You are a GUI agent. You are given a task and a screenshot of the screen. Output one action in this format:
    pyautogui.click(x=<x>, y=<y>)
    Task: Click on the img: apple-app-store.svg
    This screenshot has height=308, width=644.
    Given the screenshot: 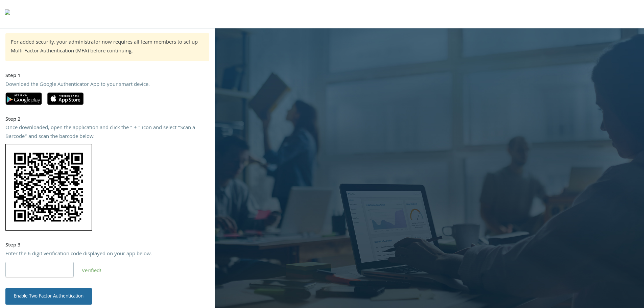 What is the action you would take?
    pyautogui.click(x=65, y=98)
    